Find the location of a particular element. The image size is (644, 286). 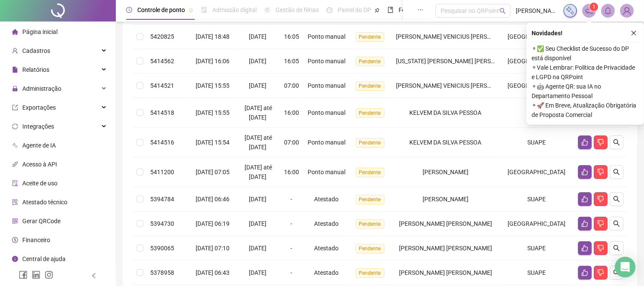

span: 5420825 is located at coordinates (162, 37).